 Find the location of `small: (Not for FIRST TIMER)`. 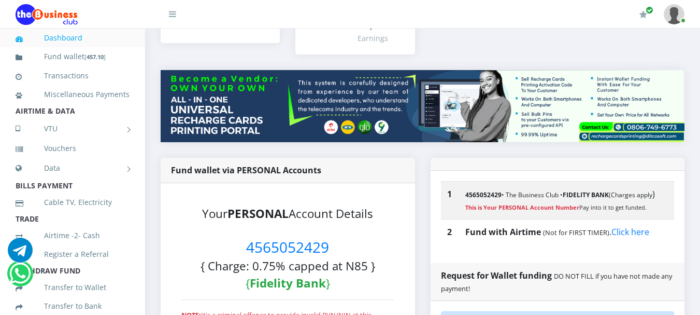

small: (Not for FIRST TIMER) is located at coordinates (576, 232).